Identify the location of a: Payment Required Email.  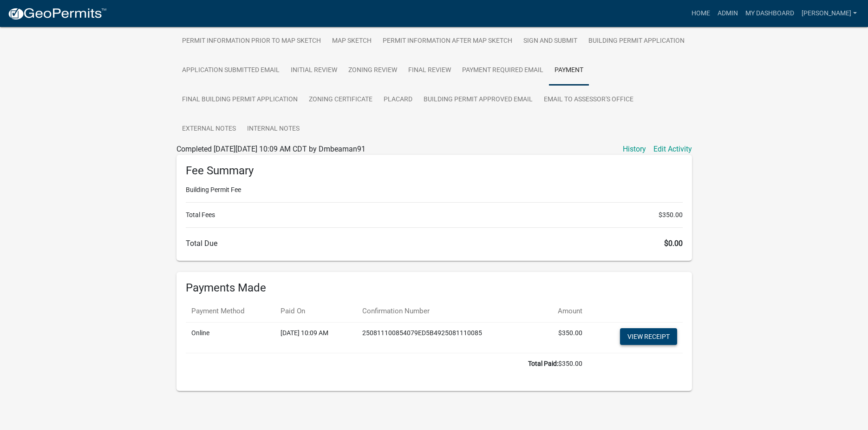
(502, 71).